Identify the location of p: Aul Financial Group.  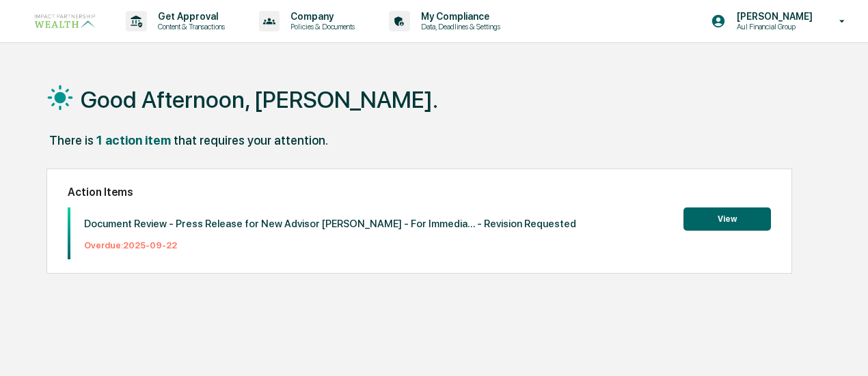
(773, 26).